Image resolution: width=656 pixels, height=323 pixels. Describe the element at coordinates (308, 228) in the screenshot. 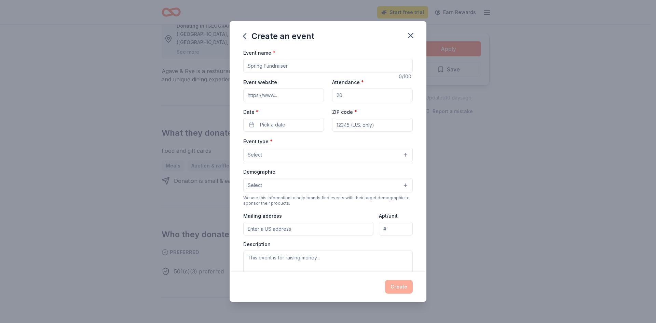

I see `input: Enter a US address` at that location.